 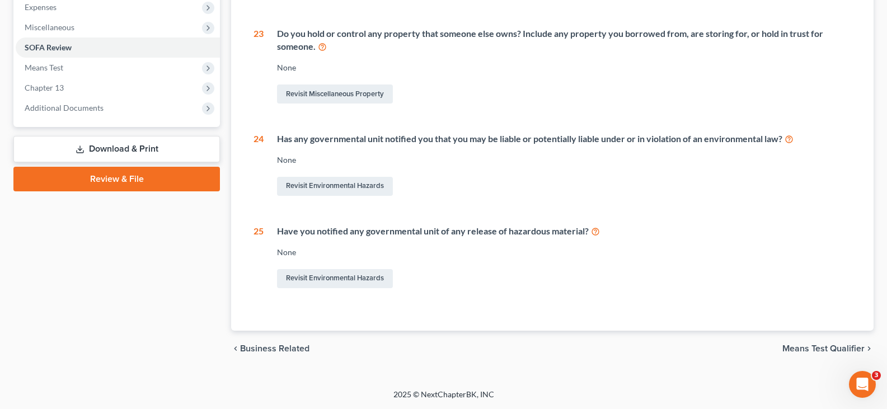 What do you see at coordinates (259, 67) in the screenshot?
I see `div: 23` at bounding box center [259, 67].